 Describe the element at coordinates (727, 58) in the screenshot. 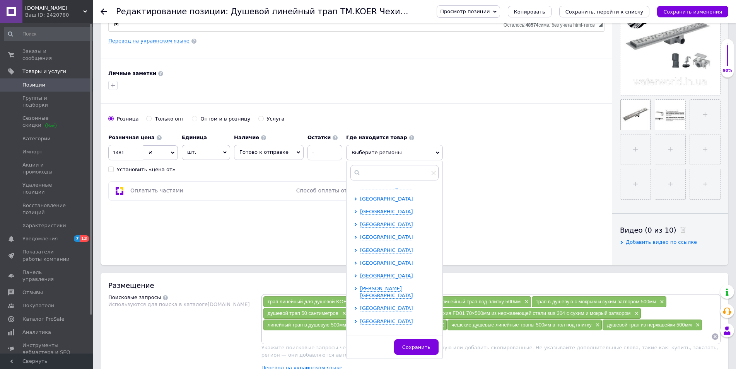

I see `div: 90% Качество заполнения` at that location.